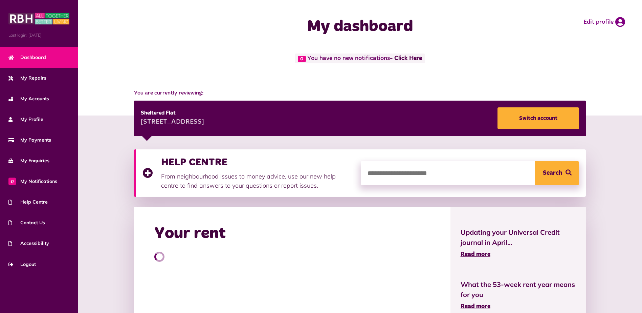 This screenshot has width=642, height=313. Describe the element at coordinates (172, 113) in the screenshot. I see `div: Sheltered Flat` at that location.